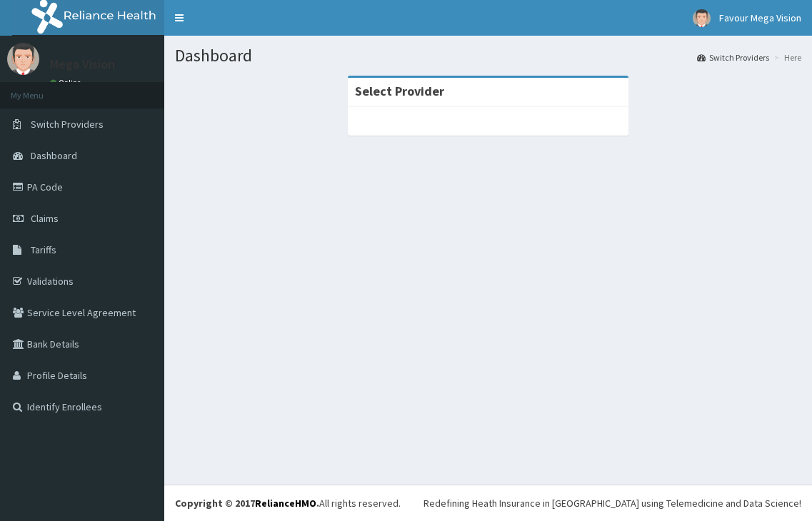 The height and width of the screenshot is (521, 812). I want to click on span: Favour Mega Vision, so click(760, 18).